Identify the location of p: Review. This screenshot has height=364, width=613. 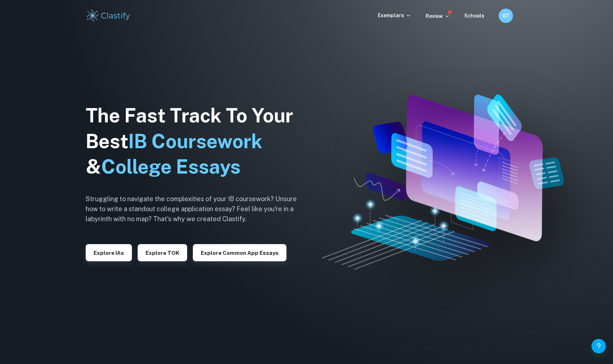
(438, 16).